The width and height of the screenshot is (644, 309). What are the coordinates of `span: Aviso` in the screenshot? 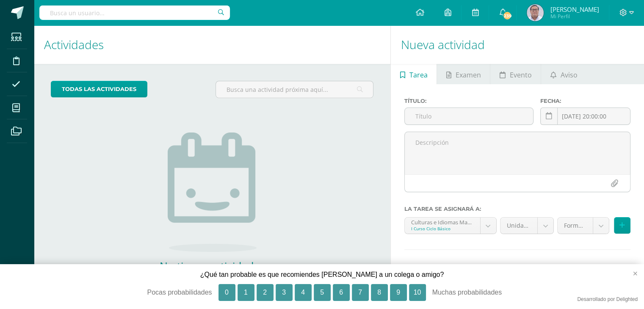 It's located at (569, 75).